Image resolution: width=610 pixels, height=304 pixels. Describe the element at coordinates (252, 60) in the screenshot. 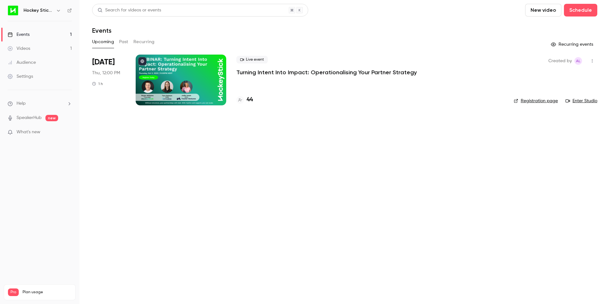

I see `span: Live event` at that location.